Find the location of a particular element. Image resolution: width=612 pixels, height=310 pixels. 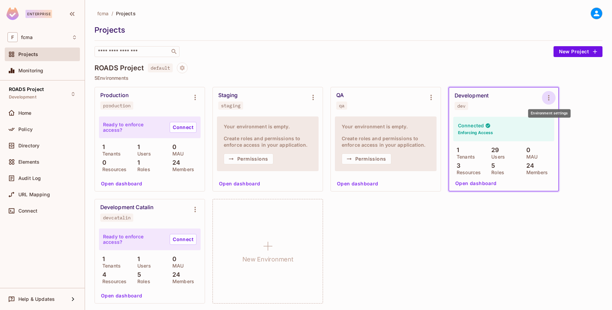

p: 29 is located at coordinates (493, 150).